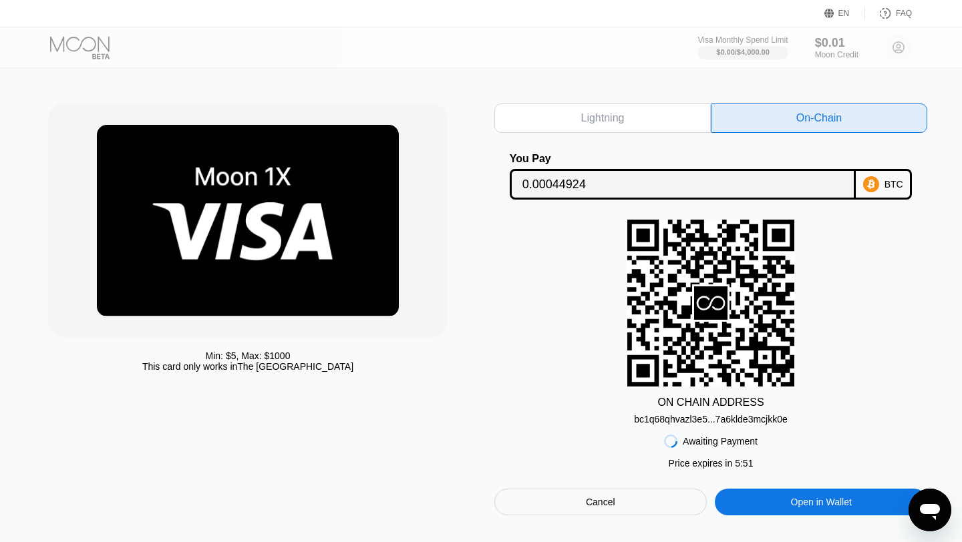  Describe the element at coordinates (720, 442) in the screenshot. I see `div: Awaiting Payment` at that location.